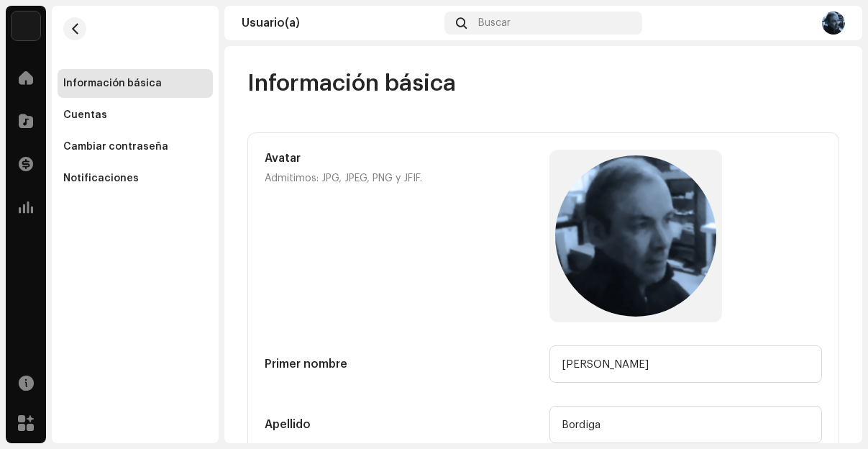 The width and height of the screenshot is (868, 449). I want to click on div: Usuario(a), so click(340, 23).